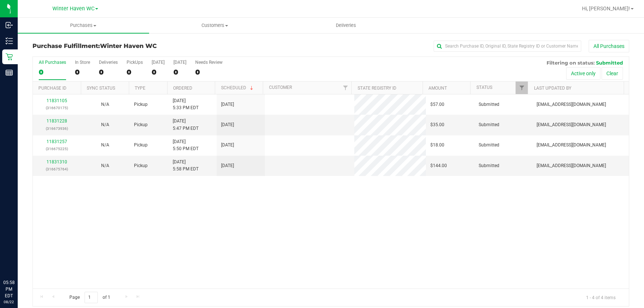 The image size is (644, 308). I want to click on a: 11831310, so click(57, 162).